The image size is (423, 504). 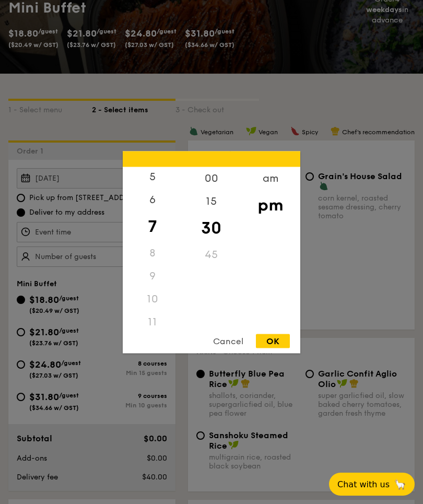 What do you see at coordinates (152, 299) in the screenshot?
I see `div: 10` at bounding box center [152, 299].